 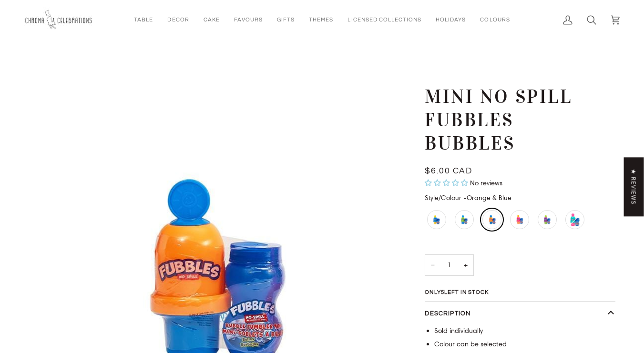 What do you see at coordinates (450, 19) in the screenshot?
I see `span: Holidays` at bounding box center [450, 19].